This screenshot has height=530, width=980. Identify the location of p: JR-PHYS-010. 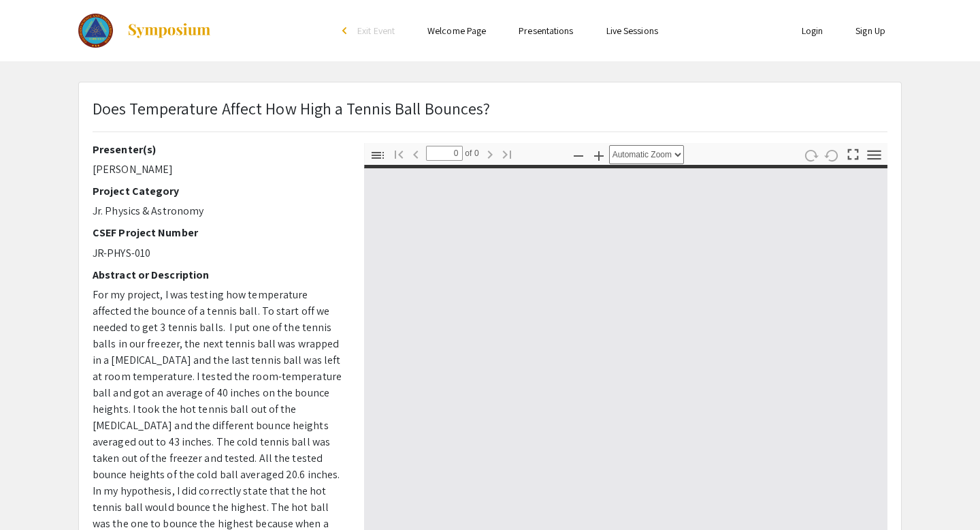
(217, 253).